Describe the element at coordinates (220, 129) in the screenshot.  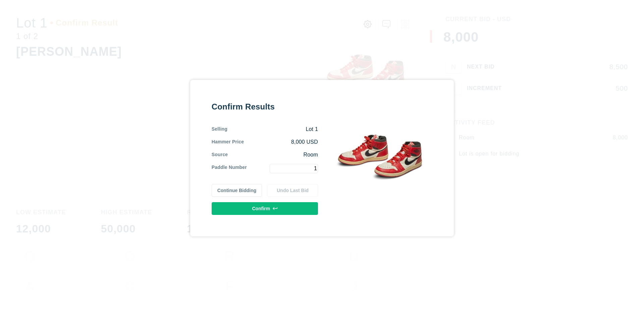
I see `div: Selling` at that location.